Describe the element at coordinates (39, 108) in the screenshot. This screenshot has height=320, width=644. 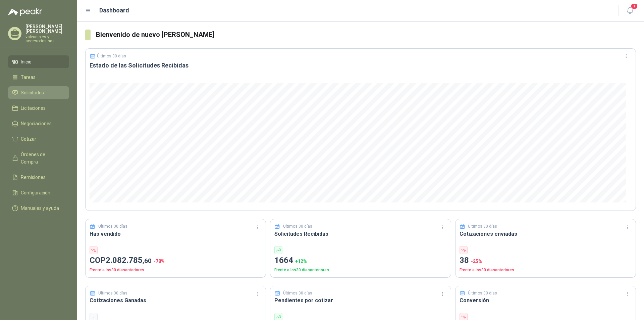
I see `a: Licitaciones` at that location.